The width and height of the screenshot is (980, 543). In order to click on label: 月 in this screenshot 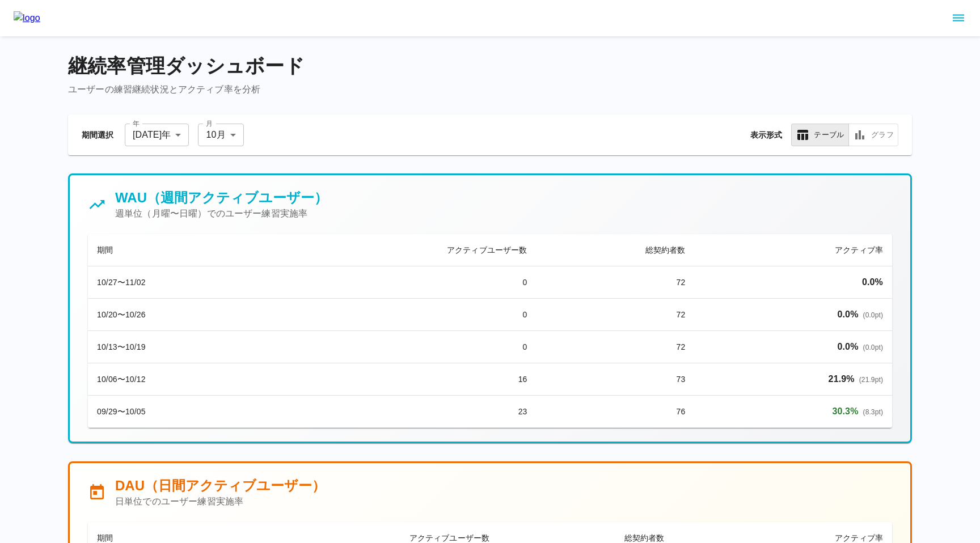, I will do `click(210, 123)`.